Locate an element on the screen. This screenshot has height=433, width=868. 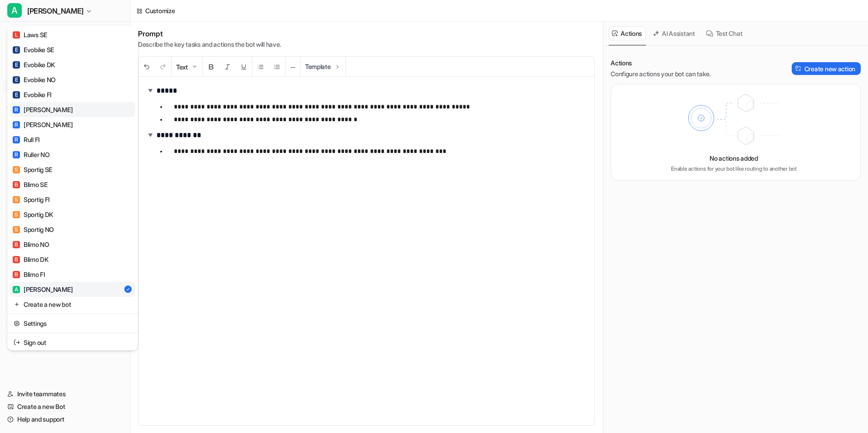
a: Create a new bot is located at coordinates (72, 304).